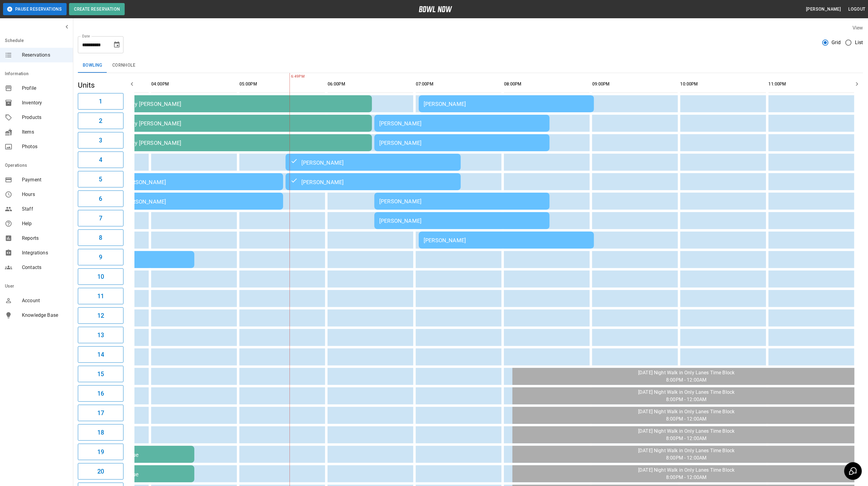  Describe the element at coordinates (101, 276) in the screenshot. I see `h6: 10` at that location.